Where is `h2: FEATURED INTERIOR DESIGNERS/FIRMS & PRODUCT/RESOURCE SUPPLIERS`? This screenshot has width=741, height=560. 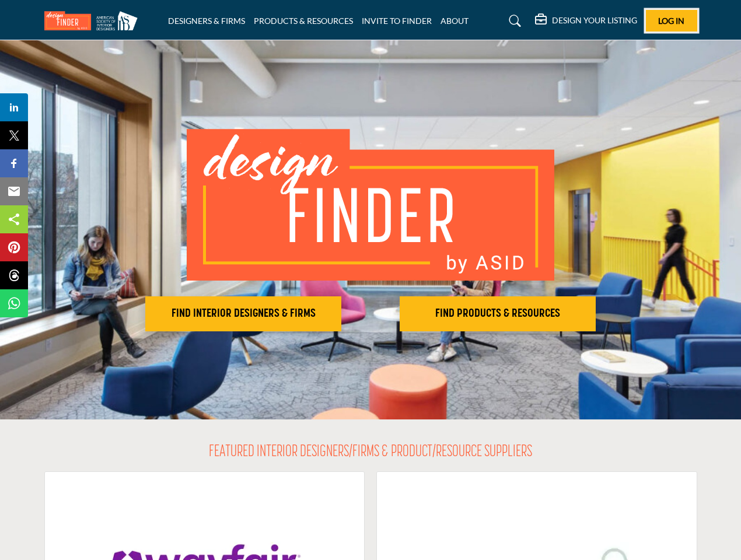
h2: FEATURED INTERIOR DESIGNERS/FIRMS & PRODUCT/RESOURCE SUPPLIERS is located at coordinates (370, 452).